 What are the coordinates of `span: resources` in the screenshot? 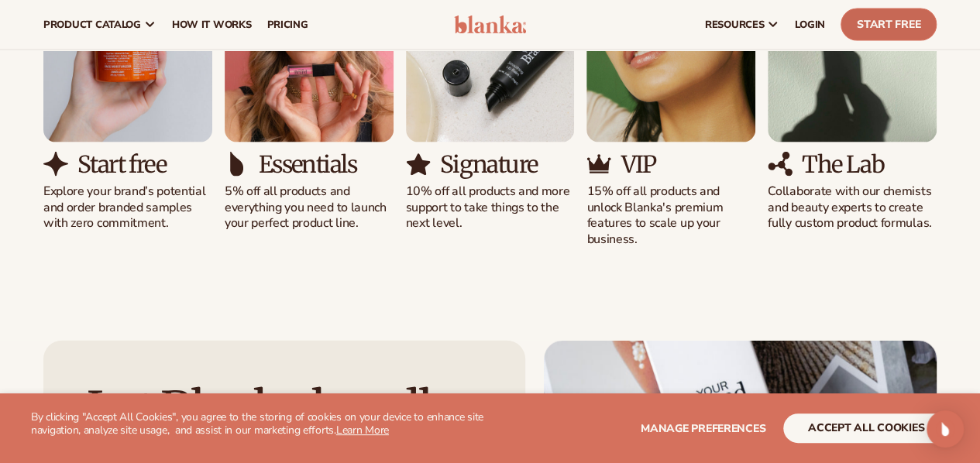 It's located at (735, 24).